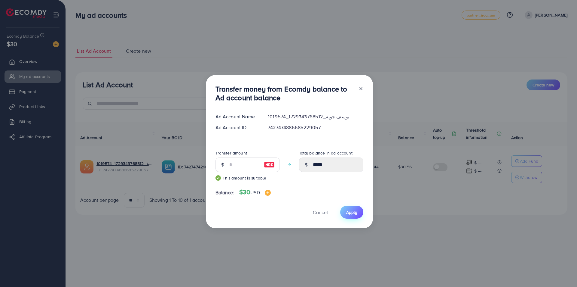 Image resolution: width=577 pixels, height=287 pixels. What do you see at coordinates (352, 212) in the screenshot?
I see `button: Apply` at bounding box center [352, 212].